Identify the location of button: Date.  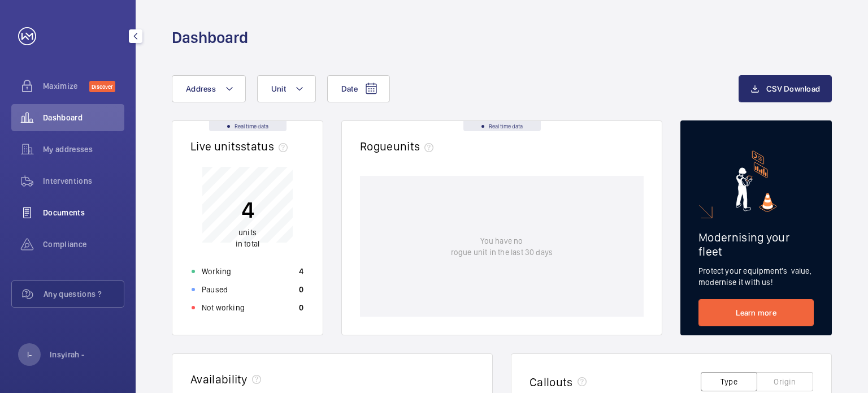
(358, 89).